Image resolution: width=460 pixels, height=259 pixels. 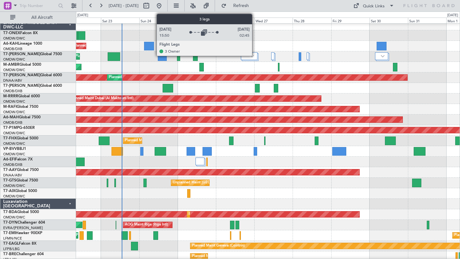 I want to click on a: A6-EFIFalcon 7X, so click(x=18, y=160).